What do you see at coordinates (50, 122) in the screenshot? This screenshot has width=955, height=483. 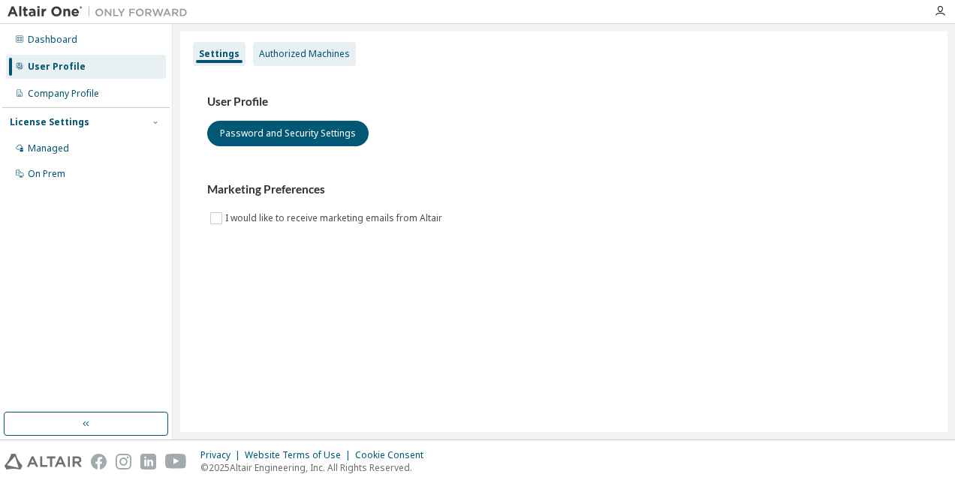 I see `div: License Settings` at bounding box center [50, 122].